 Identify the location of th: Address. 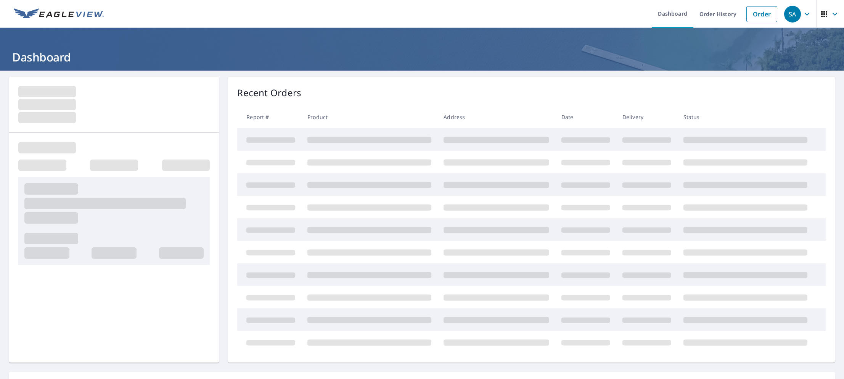
(496, 117).